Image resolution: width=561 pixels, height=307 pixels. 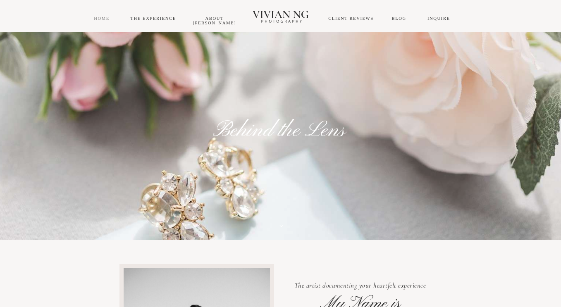 What do you see at coordinates (153, 18) in the screenshot?
I see `a: THE EXPERIENCE` at bounding box center [153, 18].